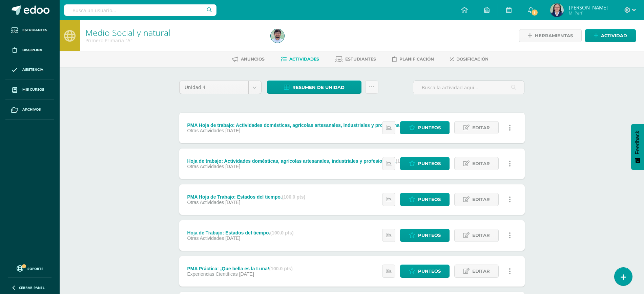  I want to click on span: Archivos, so click(31, 110).